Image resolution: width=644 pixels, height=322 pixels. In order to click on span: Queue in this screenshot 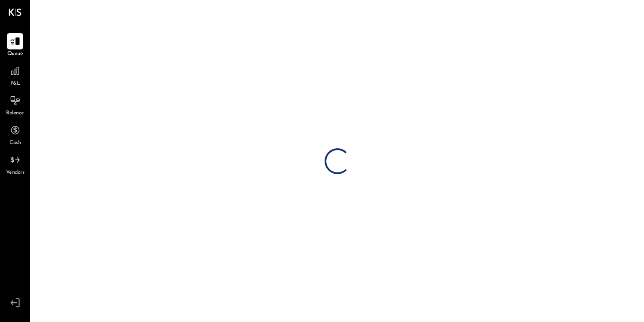, I will do `click(15, 54)`.